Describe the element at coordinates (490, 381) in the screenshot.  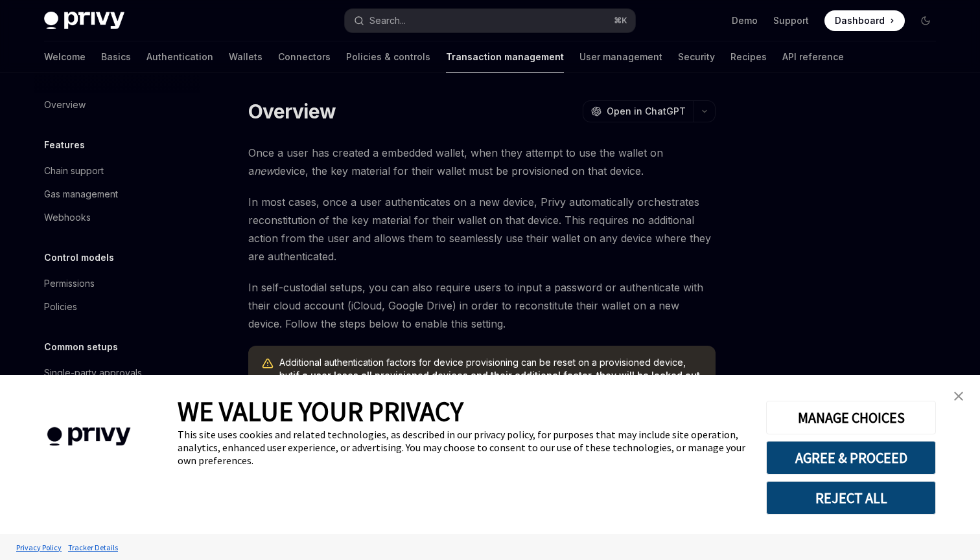
I see `strong: if a user loses all provisioned devices and their additional factor, they will be locked out of t...` at that location.